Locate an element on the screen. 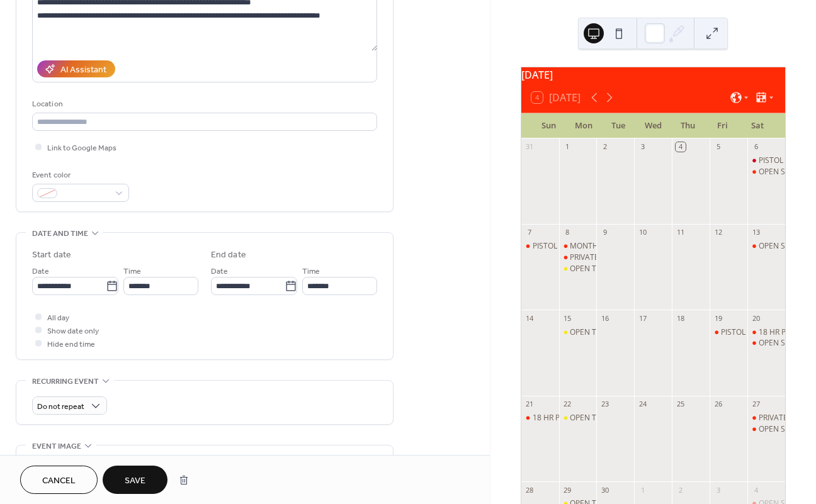 This screenshot has height=504, width=816. div: 23 is located at coordinates (605, 404).